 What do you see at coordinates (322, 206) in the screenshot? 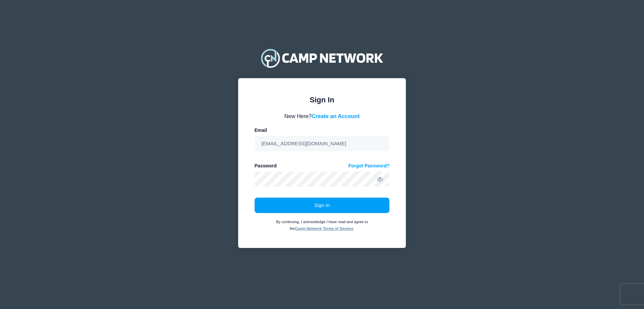
I see `button: Sign In` at bounding box center [322, 206].